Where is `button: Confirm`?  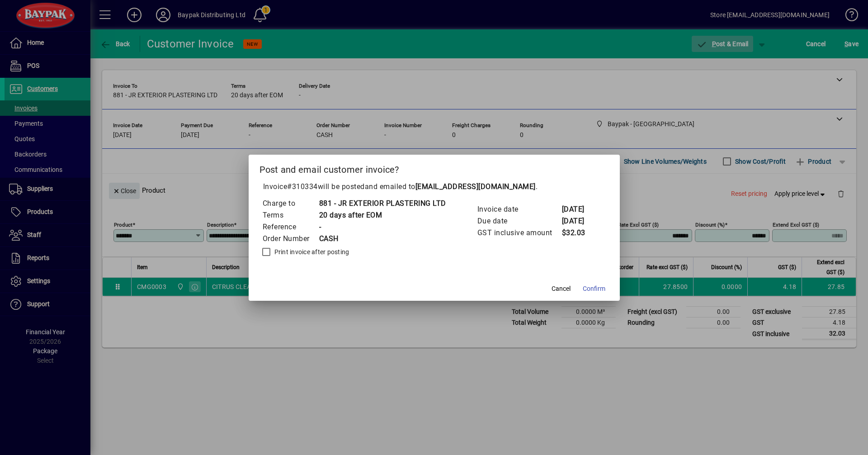
button: Confirm is located at coordinates (594, 289).